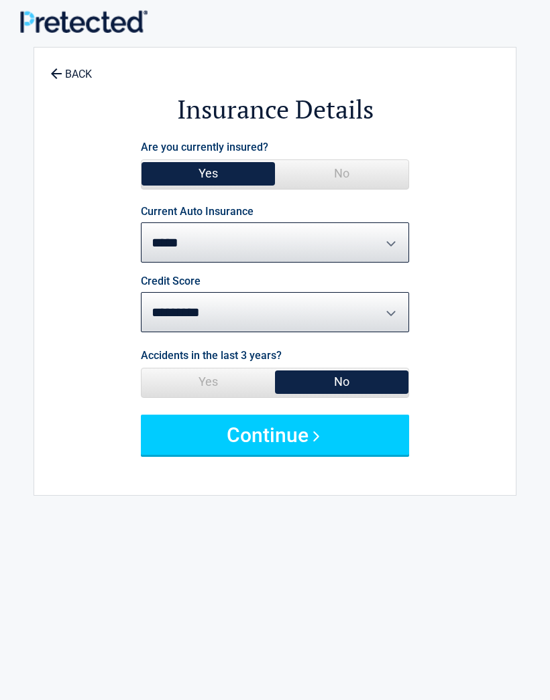  What do you see at coordinates (197, 212) in the screenshot?
I see `label: Current Auto Insurance` at bounding box center [197, 212].